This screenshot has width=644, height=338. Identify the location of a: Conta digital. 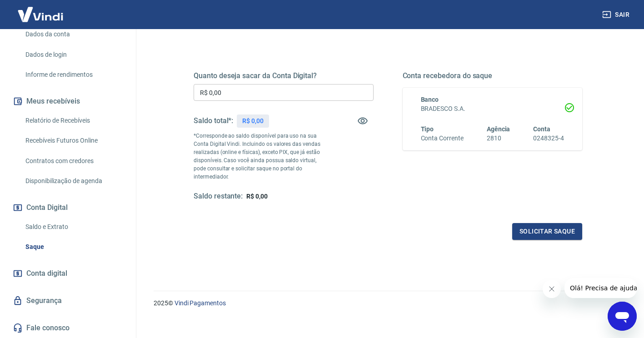
(68, 274).